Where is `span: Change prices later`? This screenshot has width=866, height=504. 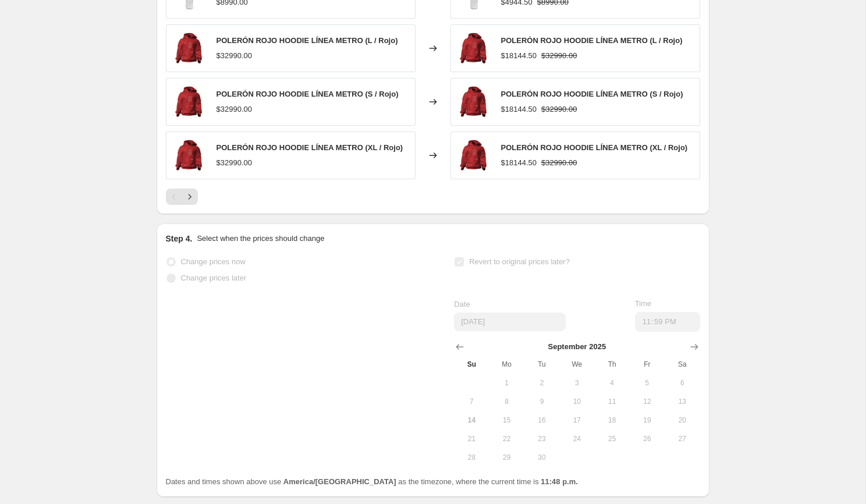 span: Change prices later is located at coordinates (213, 278).